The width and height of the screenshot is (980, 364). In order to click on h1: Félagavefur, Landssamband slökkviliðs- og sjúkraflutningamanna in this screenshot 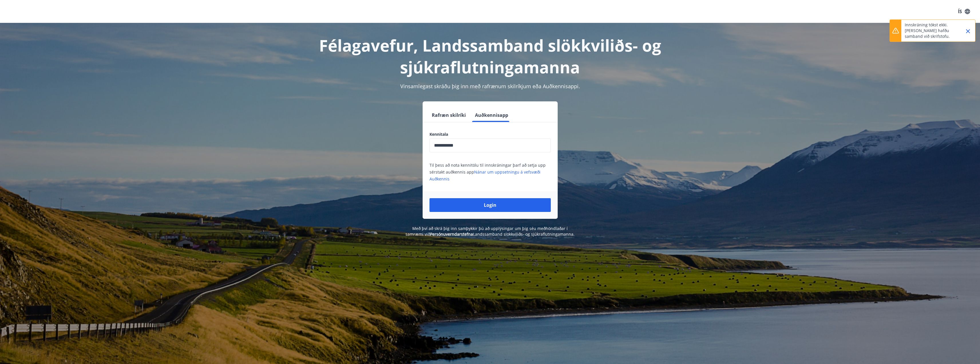, I will do `click(490, 56)`.